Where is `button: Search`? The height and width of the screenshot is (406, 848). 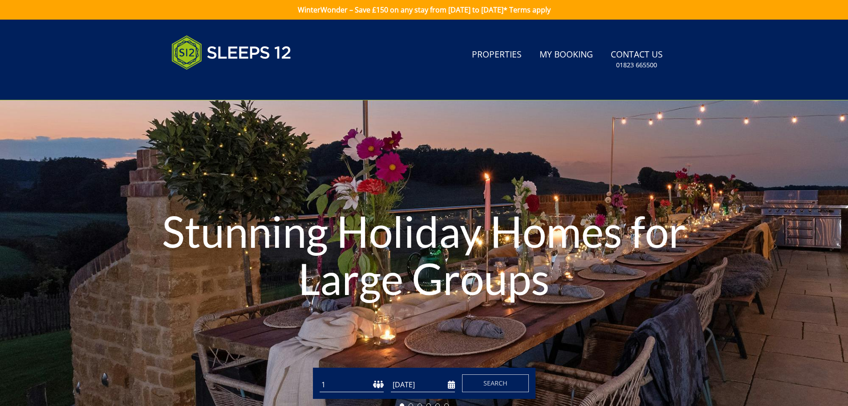 button: Search is located at coordinates (495, 383).